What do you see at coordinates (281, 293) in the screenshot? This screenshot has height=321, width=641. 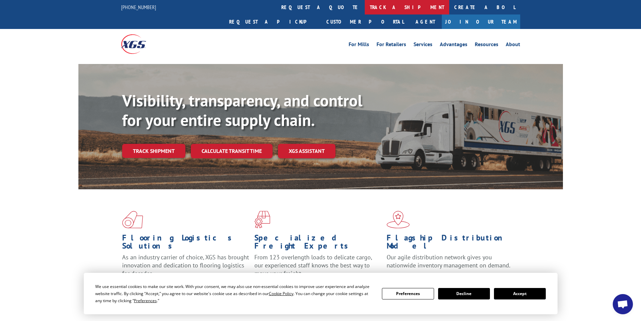 I see `span: Cookie Policy` at bounding box center [281, 293].